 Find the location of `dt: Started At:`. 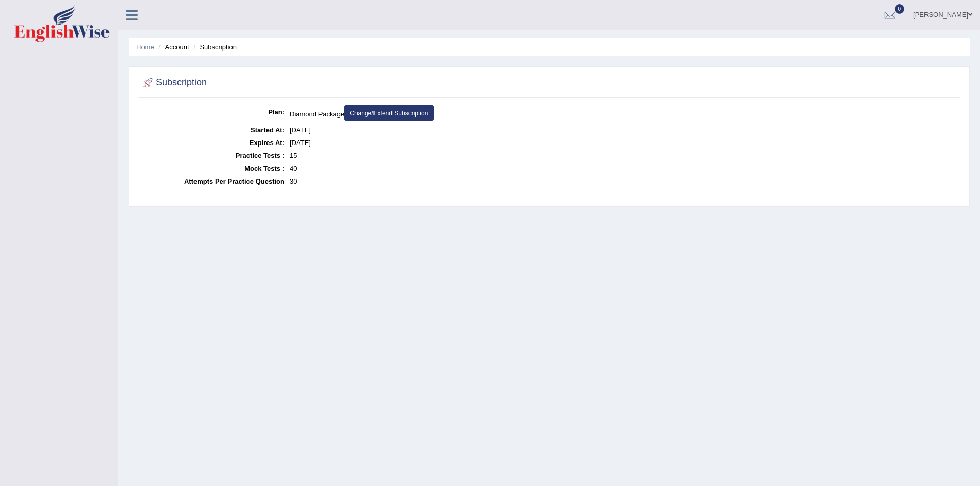

dt: Started At: is located at coordinates (212, 129).